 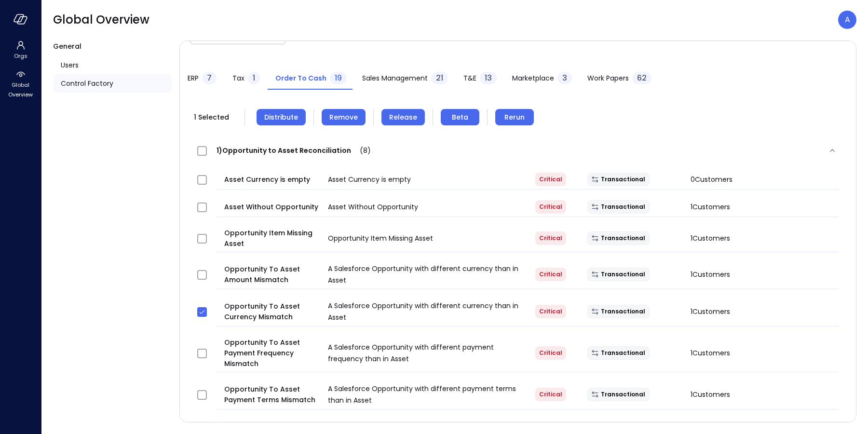 I want to click on span: 0 Customers, so click(x=711, y=179).